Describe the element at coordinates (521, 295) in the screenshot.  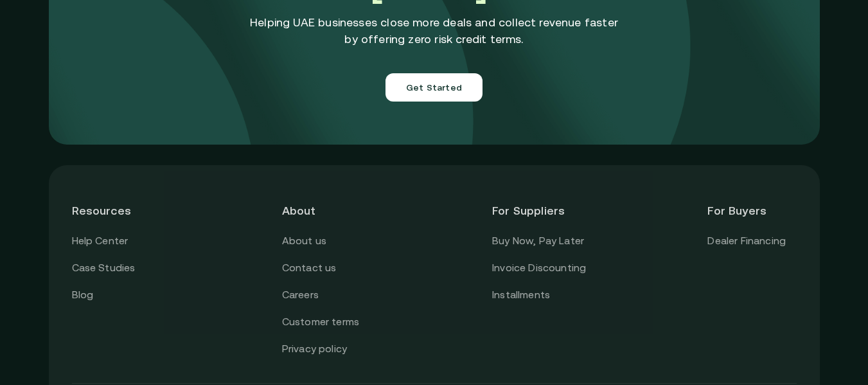
I see `a: Installments` at that location.